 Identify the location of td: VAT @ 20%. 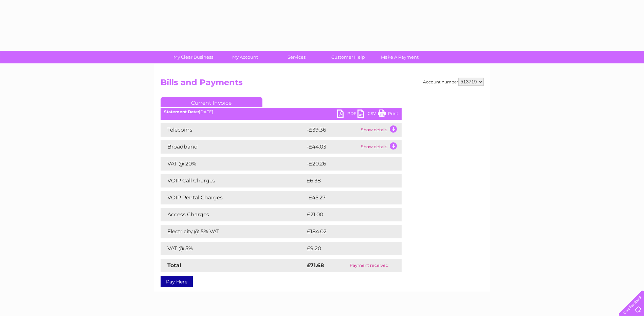
(233, 164).